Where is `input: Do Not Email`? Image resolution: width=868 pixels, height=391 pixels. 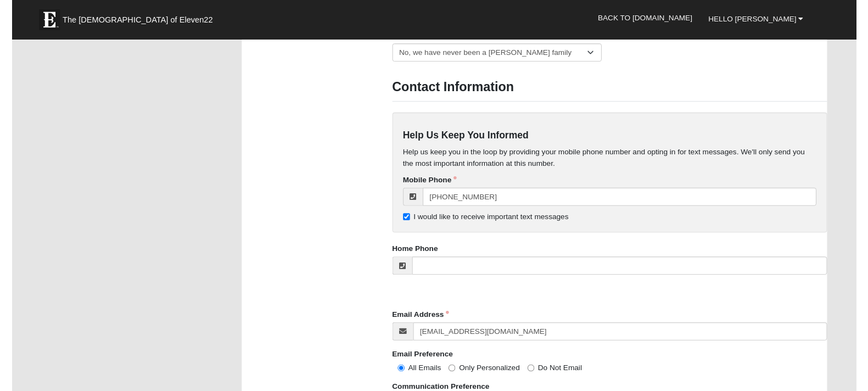 input: Do Not Email is located at coordinates (533, 378).